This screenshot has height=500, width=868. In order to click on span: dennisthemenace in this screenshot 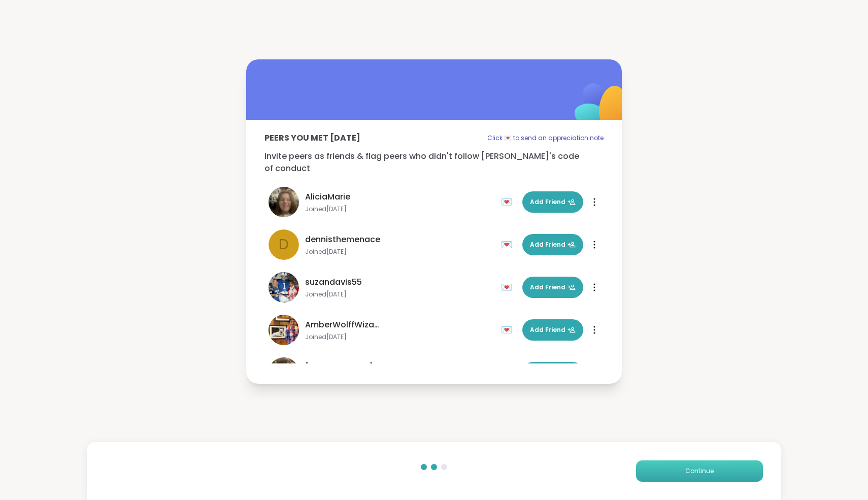, I will do `click(342, 240)`.